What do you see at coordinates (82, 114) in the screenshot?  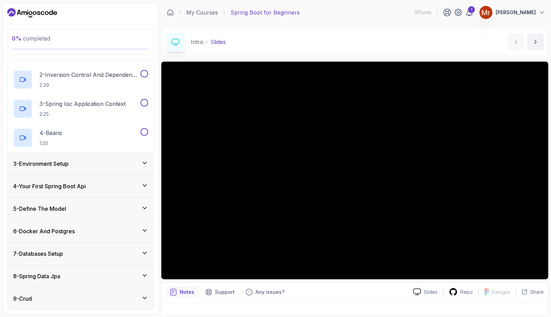 I see `p: 2:25` at bounding box center [82, 114].